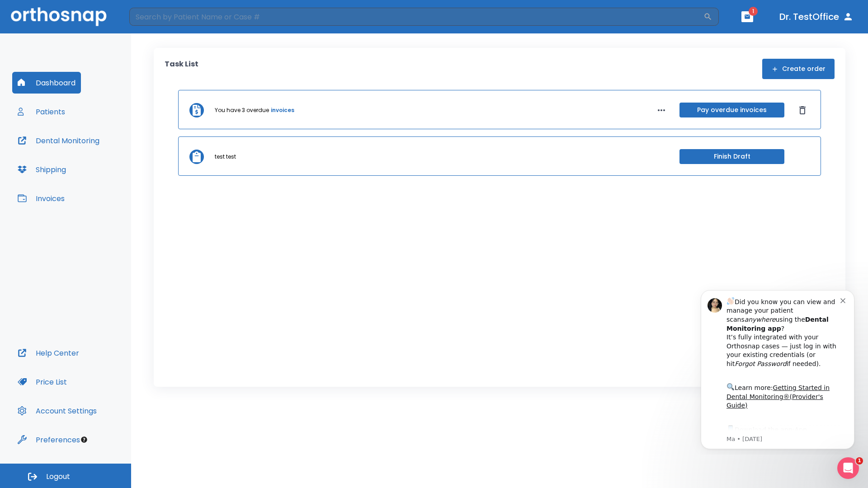  What do you see at coordinates (84, 440) in the screenshot?
I see `div: Tooltip anchor` at bounding box center [84, 440].